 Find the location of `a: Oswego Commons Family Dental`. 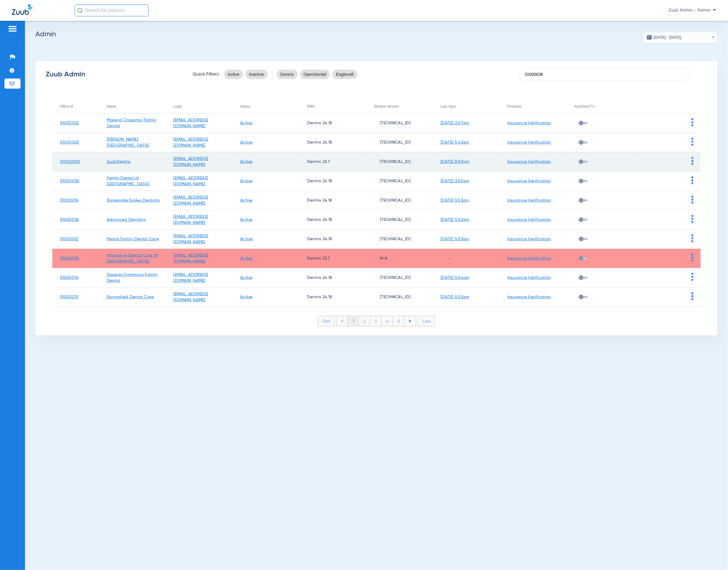

a: Oswego Commons Family Dental is located at coordinates (132, 278).